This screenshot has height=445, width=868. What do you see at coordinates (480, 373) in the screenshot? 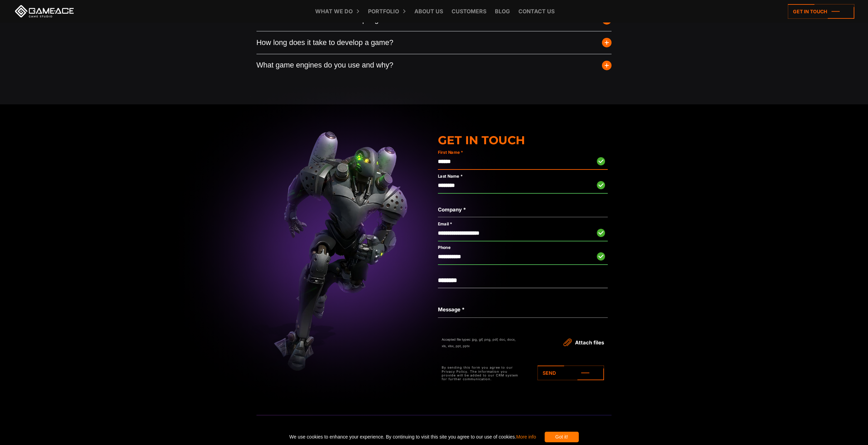
I see `p: By sending this form you agree to our Privacy Policy. The information you provide will be added t...` at bounding box center [480, 373].